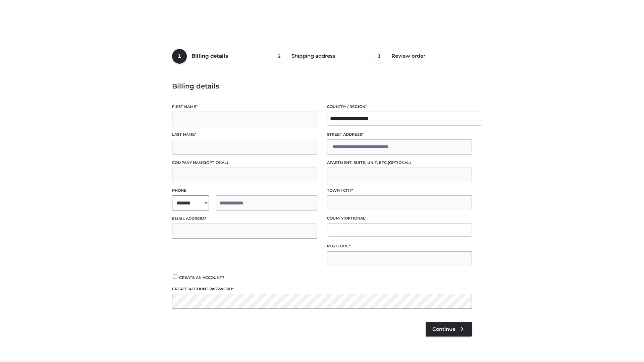  Describe the element at coordinates (245, 191) in the screenshot. I see `label: Phone` at that location.